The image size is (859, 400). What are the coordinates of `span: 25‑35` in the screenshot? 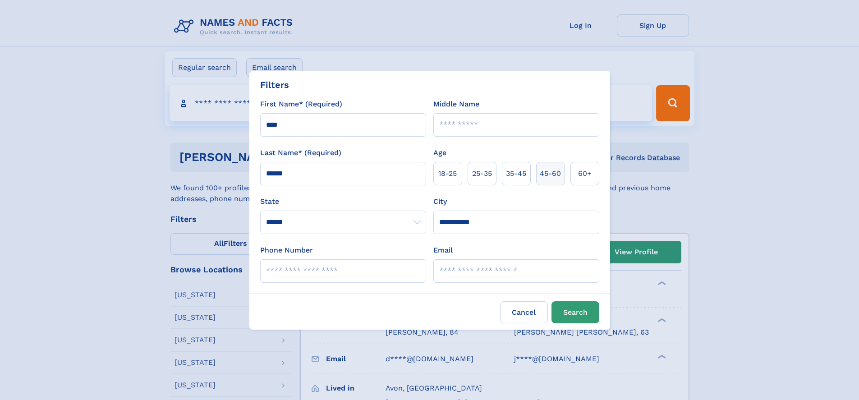 It's located at (482, 174).